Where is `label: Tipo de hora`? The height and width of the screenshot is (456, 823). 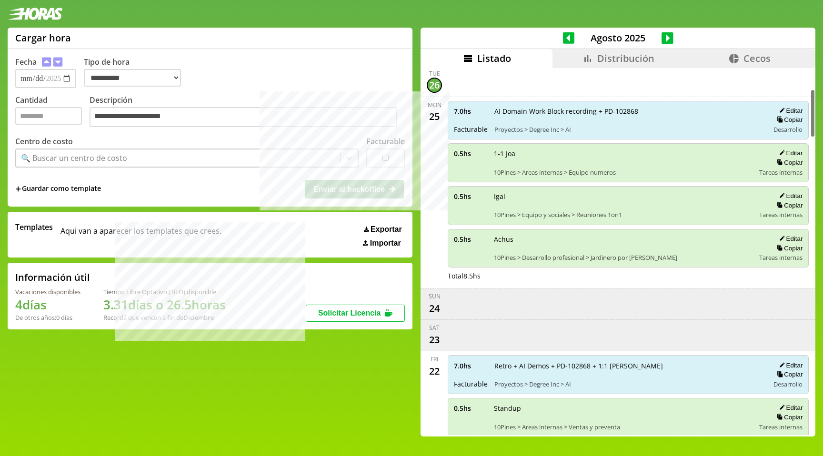 label: Tipo de hora is located at coordinates (136, 72).